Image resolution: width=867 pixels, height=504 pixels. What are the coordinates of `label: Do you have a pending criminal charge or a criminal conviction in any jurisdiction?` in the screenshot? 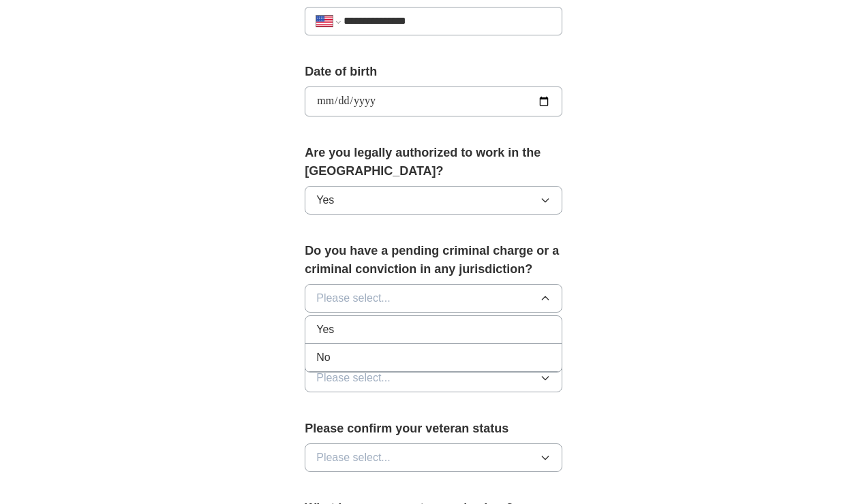 It's located at (434, 260).